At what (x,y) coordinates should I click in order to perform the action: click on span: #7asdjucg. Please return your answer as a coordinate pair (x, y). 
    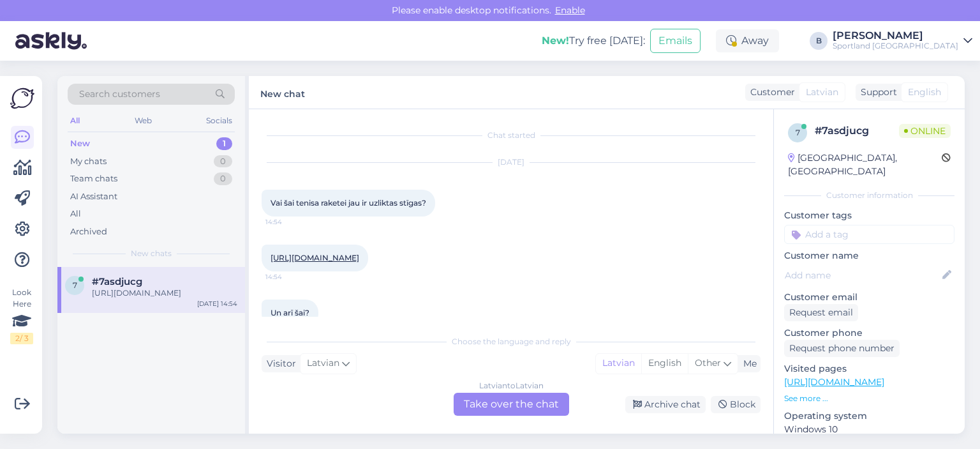
    Looking at the image, I should click on (116, 282).